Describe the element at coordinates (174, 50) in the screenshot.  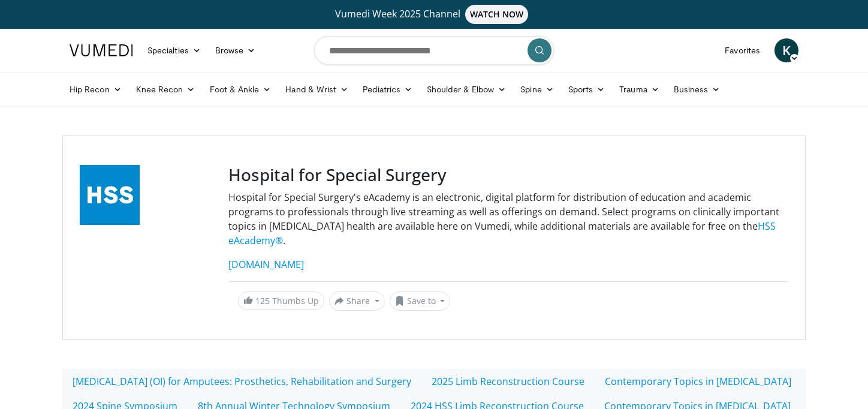
I see `a: Specialties` at that location.